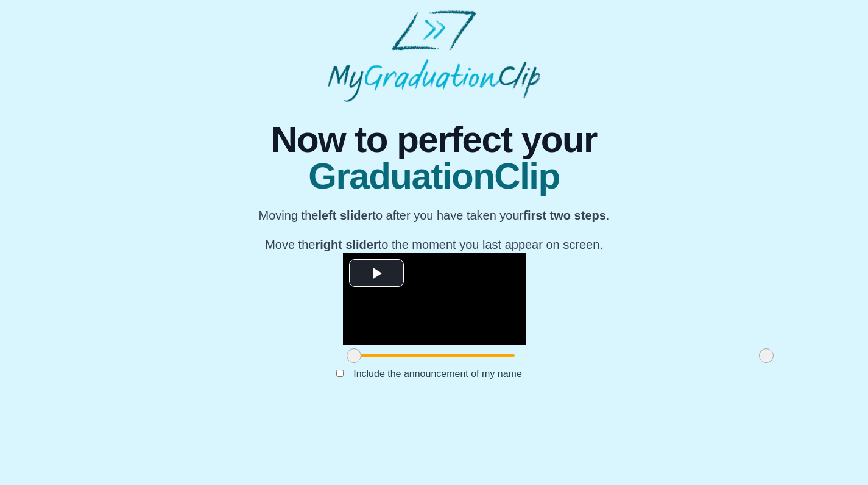 The height and width of the screenshot is (485, 868). What do you see at coordinates (345, 216) in the screenshot?
I see `b: left slider` at bounding box center [345, 216].